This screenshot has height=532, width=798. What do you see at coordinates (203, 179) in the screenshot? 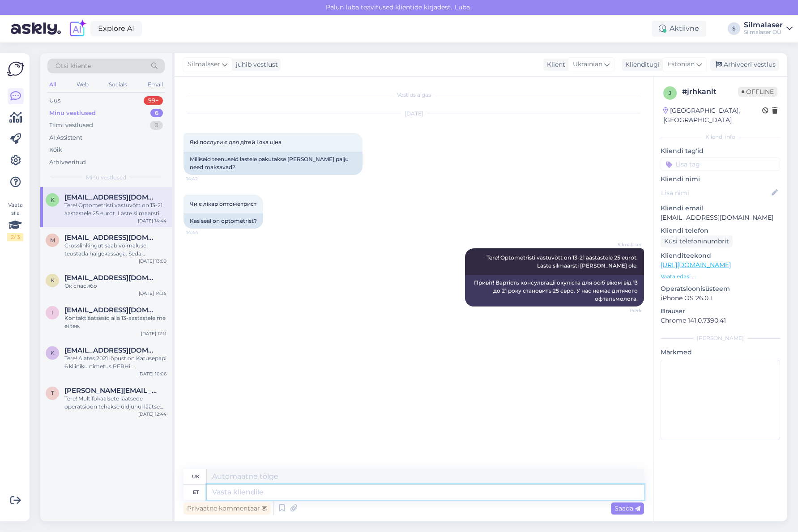
I see `span: 14:42` at bounding box center [203, 179].